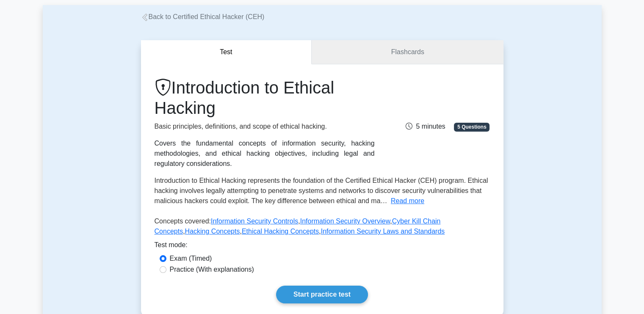  What do you see at coordinates (264, 126) in the screenshot?
I see `p: Basic principles, definitions, and scope of ethical hacking.` at bounding box center [264, 126].